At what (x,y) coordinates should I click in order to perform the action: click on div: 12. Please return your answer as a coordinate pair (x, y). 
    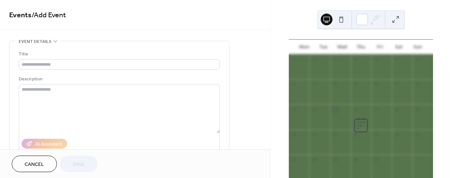
    Looking at the image, I should click on (417, 84).